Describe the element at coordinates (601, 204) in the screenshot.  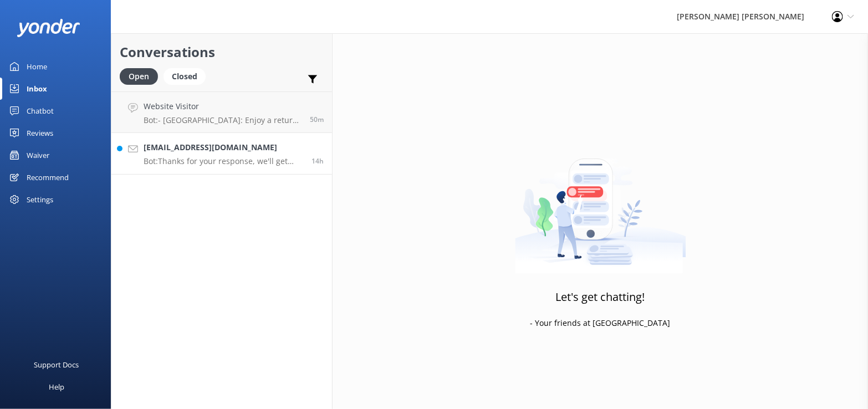
I see `img: artwork of a man stealing a conversation from at giant smartphone` at that location.